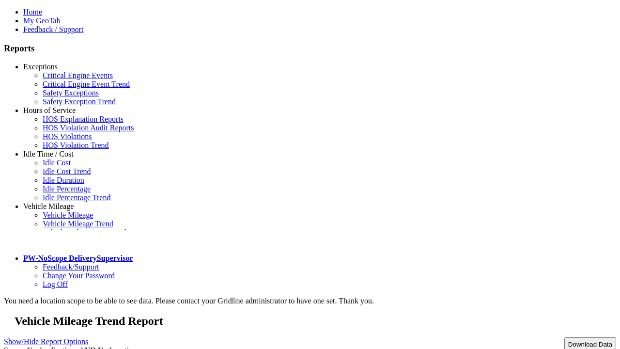  What do you see at coordinates (67, 136) in the screenshot?
I see `a: HOS Violations` at bounding box center [67, 136].